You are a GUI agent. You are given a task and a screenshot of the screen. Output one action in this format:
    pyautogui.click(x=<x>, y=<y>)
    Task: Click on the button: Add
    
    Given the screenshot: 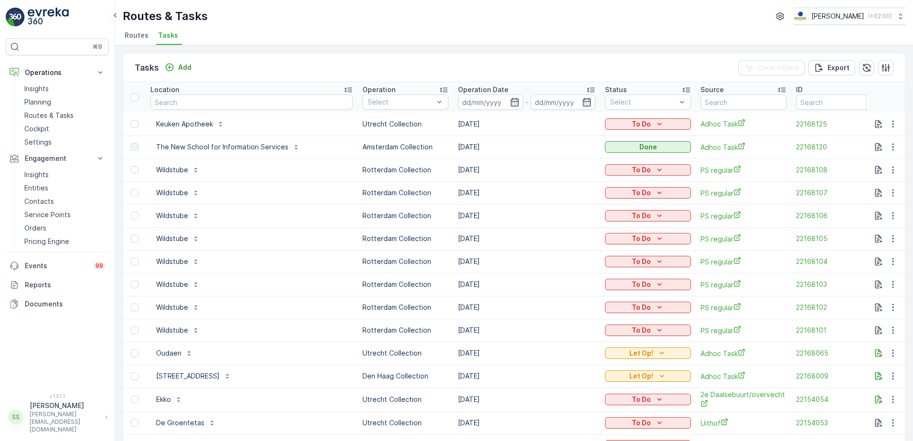 What is the action you would take?
    pyautogui.click(x=178, y=67)
    